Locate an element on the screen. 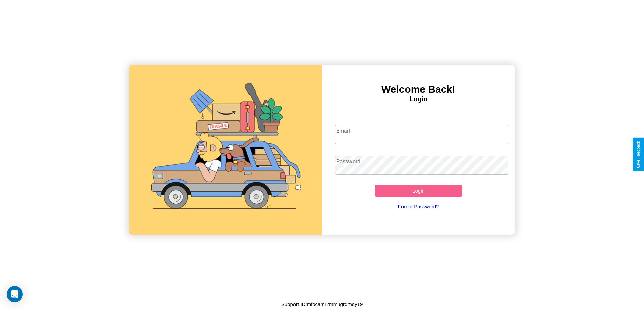  h3: Welcome Back! is located at coordinates (418, 90).